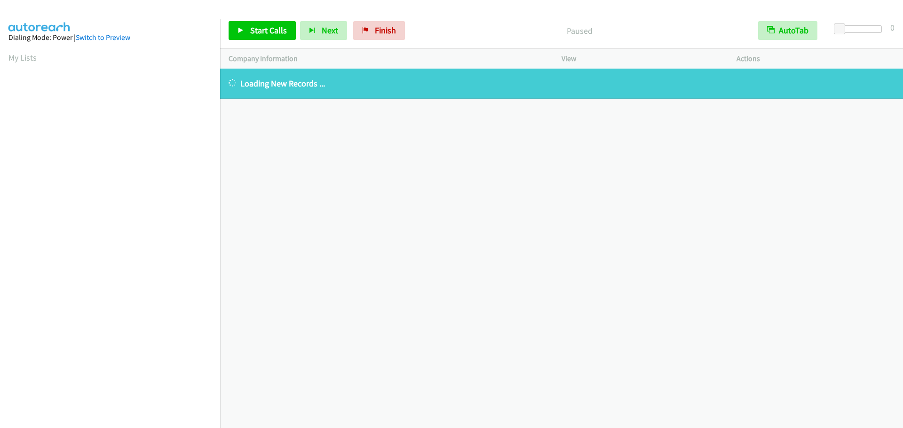  Describe the element at coordinates (330, 30) in the screenshot. I see `span: Next` at that location.